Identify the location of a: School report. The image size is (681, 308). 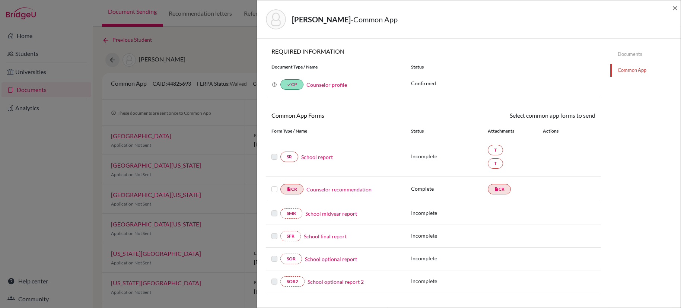
(317, 157).